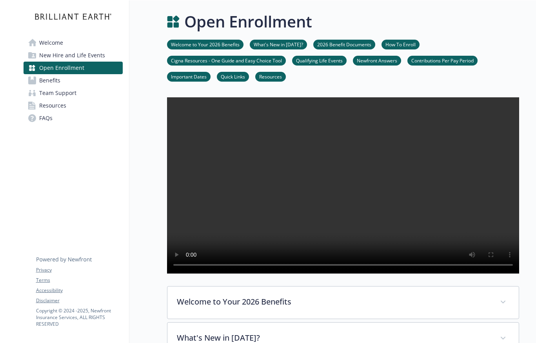 This screenshot has width=536, height=343. I want to click on p: Welcome to Your 2026 Benefits, so click(334, 302).